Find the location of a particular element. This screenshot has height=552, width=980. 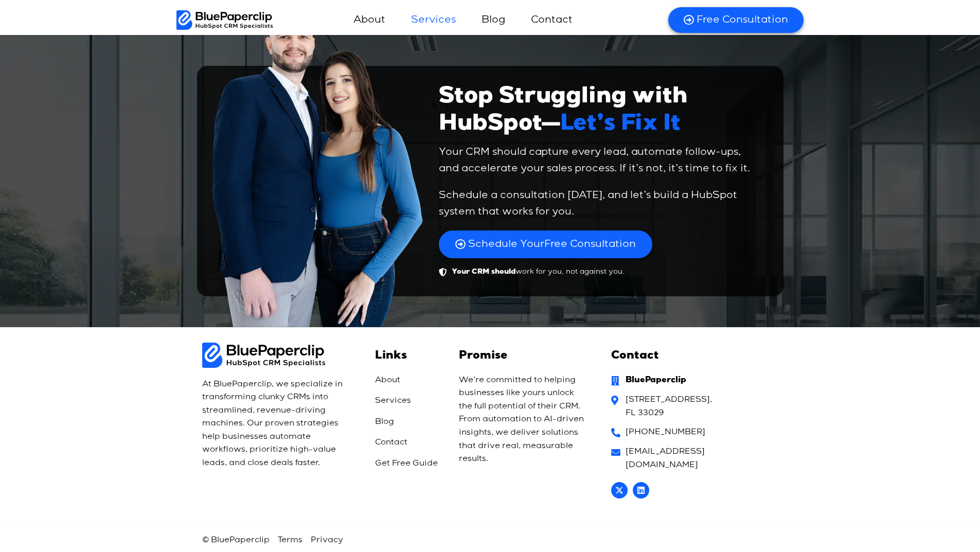

h2: Stop Struggling with HubSpot— is located at coordinates (603, 111).